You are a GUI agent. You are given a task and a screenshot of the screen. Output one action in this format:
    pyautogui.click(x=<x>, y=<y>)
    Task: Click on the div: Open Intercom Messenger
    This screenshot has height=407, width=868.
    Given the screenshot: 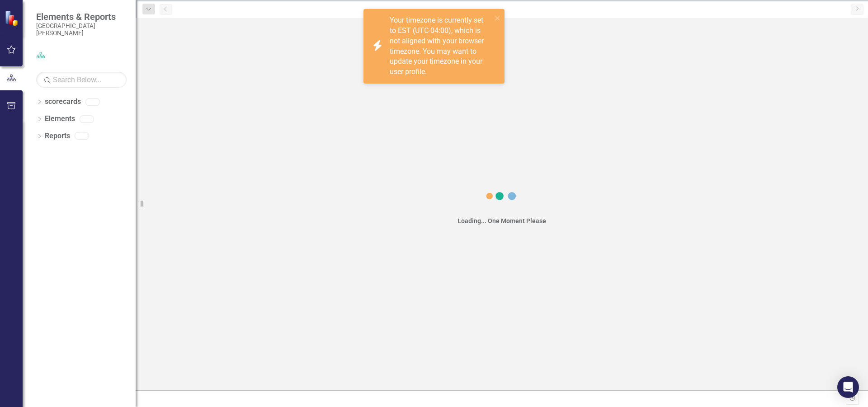 What is the action you would take?
    pyautogui.click(x=848, y=387)
    